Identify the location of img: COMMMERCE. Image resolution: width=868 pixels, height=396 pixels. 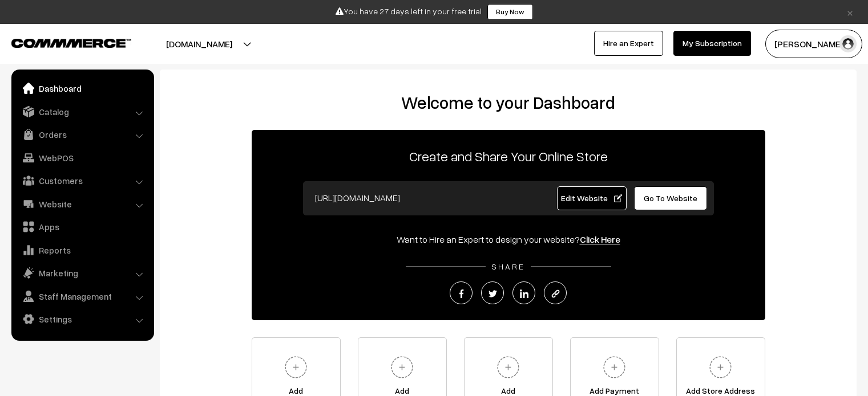
(71, 42).